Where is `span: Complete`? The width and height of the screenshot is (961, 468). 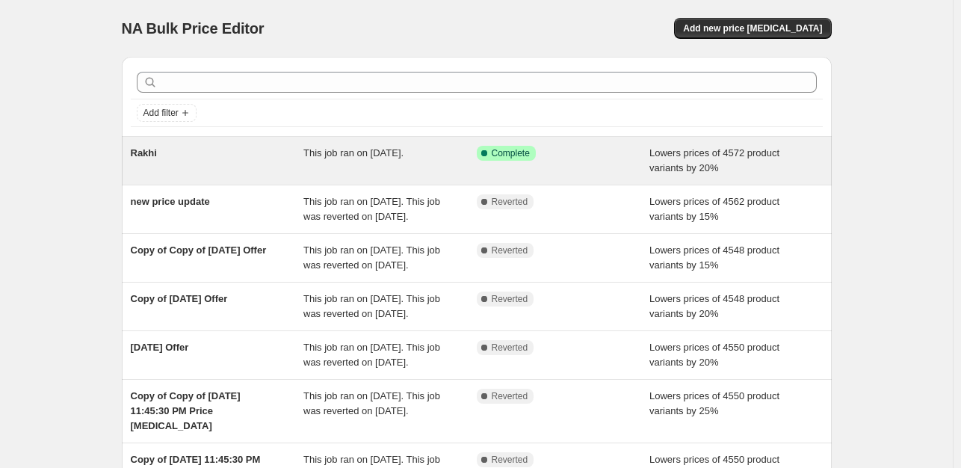 span: Complete is located at coordinates (510, 153).